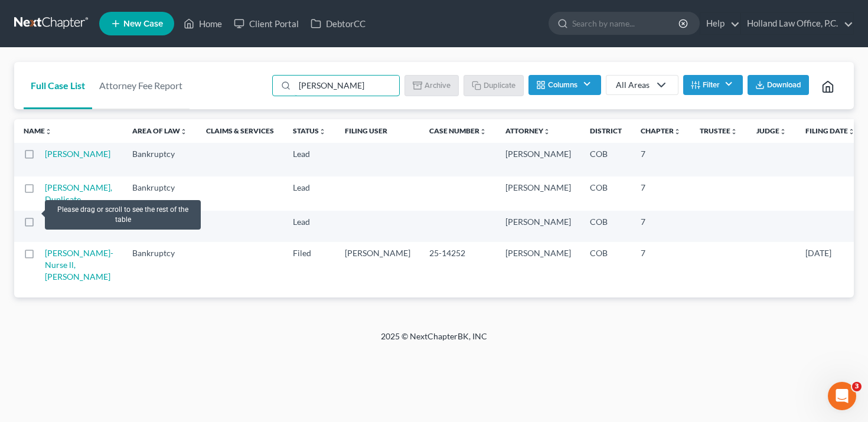 The height and width of the screenshot is (422, 868). Describe the element at coordinates (831, 130) in the screenshot. I see `a: Filing Dateunfold_more` at that location.